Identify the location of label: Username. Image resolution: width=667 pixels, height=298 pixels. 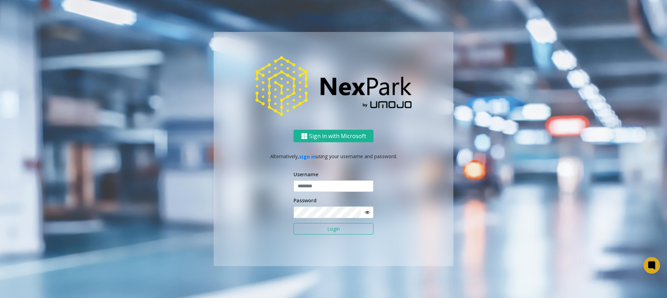
(306, 174).